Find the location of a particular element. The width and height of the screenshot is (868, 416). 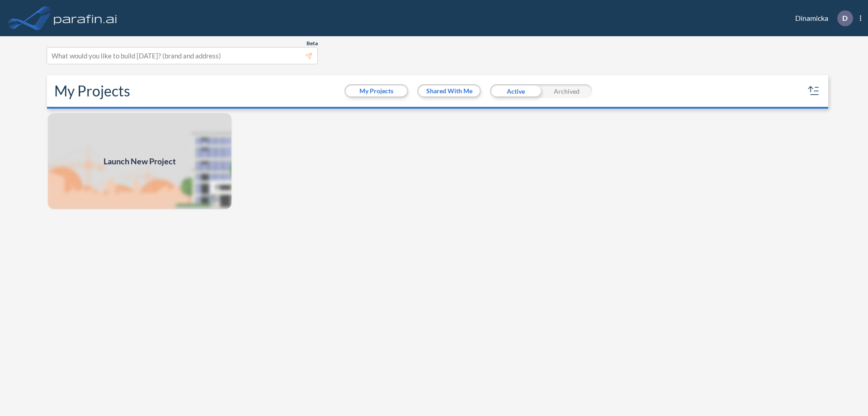

h2: My Projects is located at coordinates (92, 91).